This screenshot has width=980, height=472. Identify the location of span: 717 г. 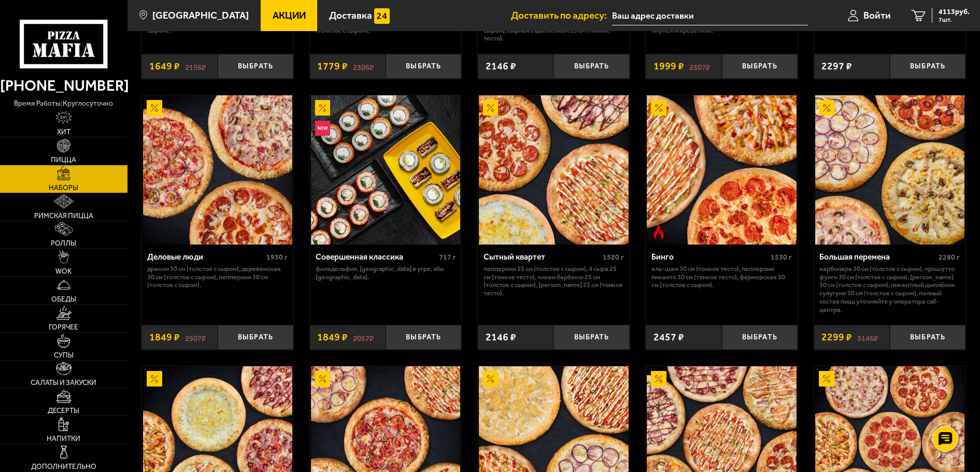
(447, 257).